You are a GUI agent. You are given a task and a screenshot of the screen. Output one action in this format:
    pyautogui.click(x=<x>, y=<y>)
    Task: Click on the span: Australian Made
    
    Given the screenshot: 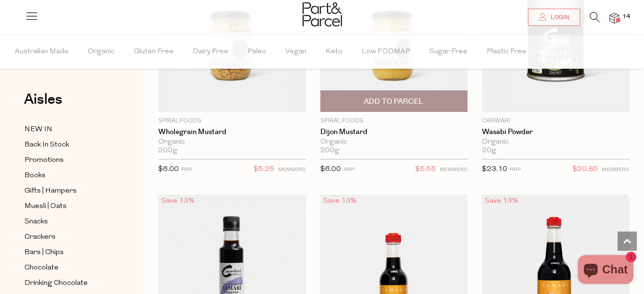 What is the action you would take?
    pyautogui.click(x=42, y=52)
    